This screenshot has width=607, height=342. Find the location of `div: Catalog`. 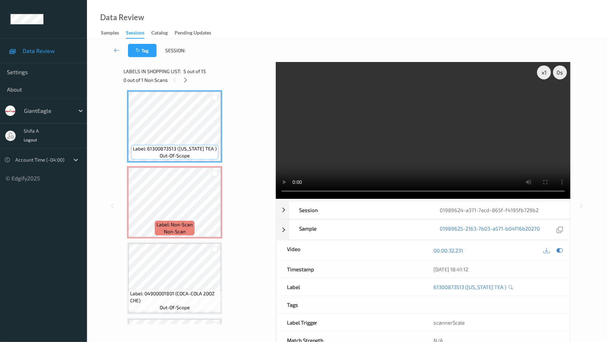

div: Catalog is located at coordinates (159, 33).